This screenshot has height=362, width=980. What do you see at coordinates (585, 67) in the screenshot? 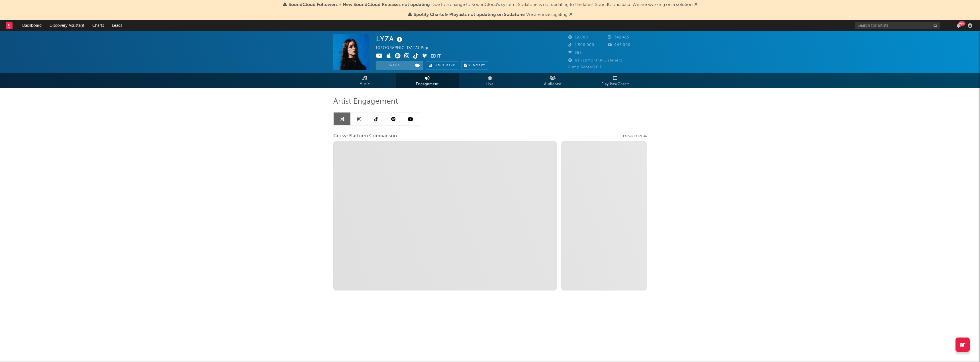
I see `span: Jump Score: 96.1` at bounding box center [585, 67].